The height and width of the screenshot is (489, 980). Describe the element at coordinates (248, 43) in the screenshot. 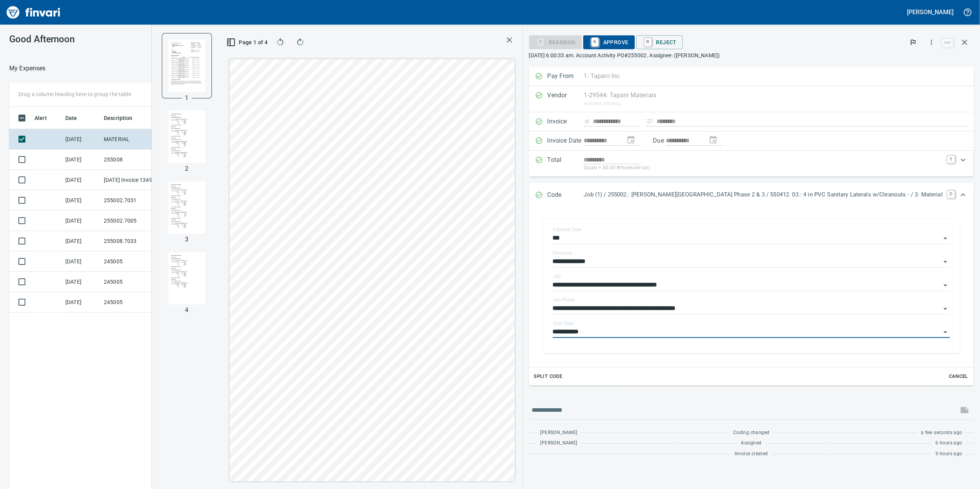

I see `button: Page 1 of 4` at that location.